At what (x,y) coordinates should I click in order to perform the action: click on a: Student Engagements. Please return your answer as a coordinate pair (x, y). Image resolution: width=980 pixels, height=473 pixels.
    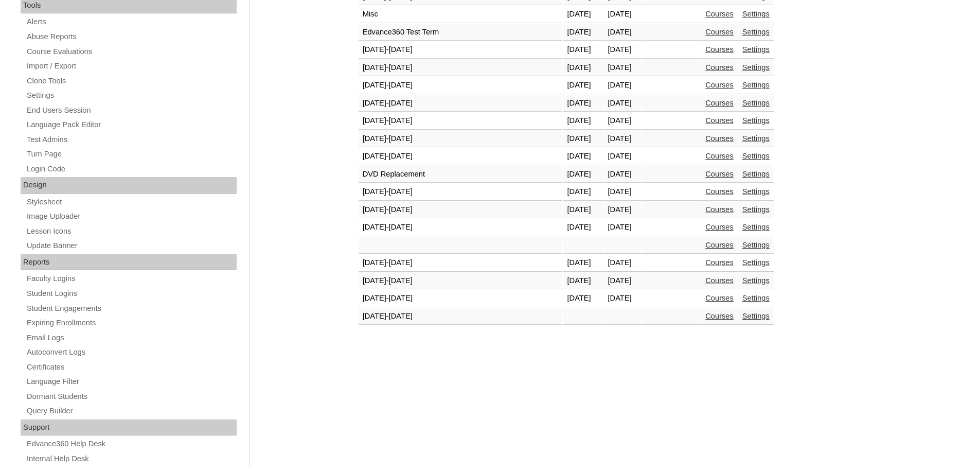
    Looking at the image, I should click on (131, 308).